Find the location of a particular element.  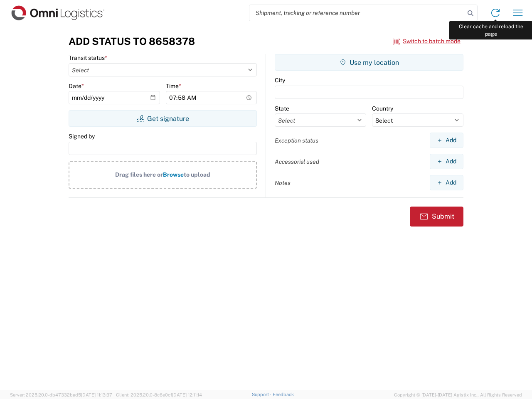

button: Switch to batch mode is located at coordinates (426, 41).